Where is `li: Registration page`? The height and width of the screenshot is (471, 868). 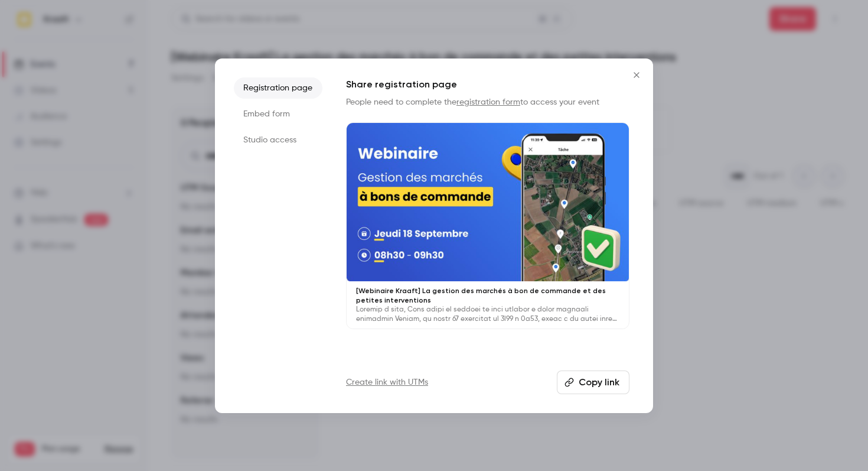 li: Registration page is located at coordinates (278, 88).